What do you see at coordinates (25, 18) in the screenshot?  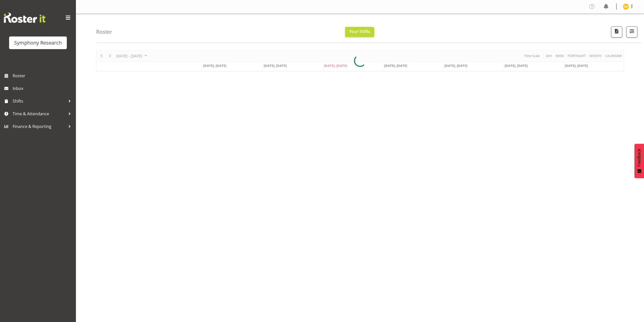 I see `img: Rosterit website logo` at bounding box center [25, 18].